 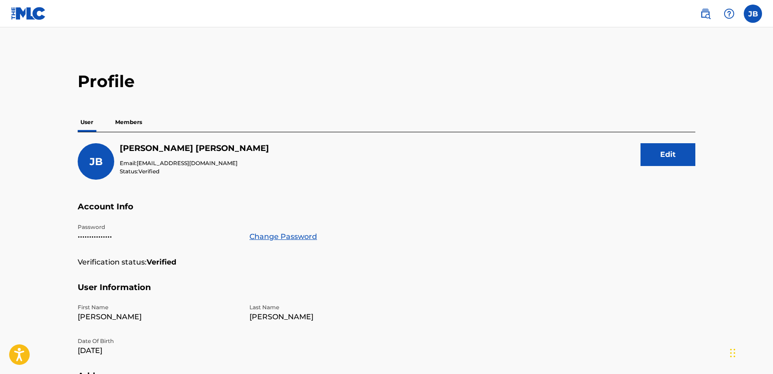 I want to click on p: Status:, so click(x=194, y=172).